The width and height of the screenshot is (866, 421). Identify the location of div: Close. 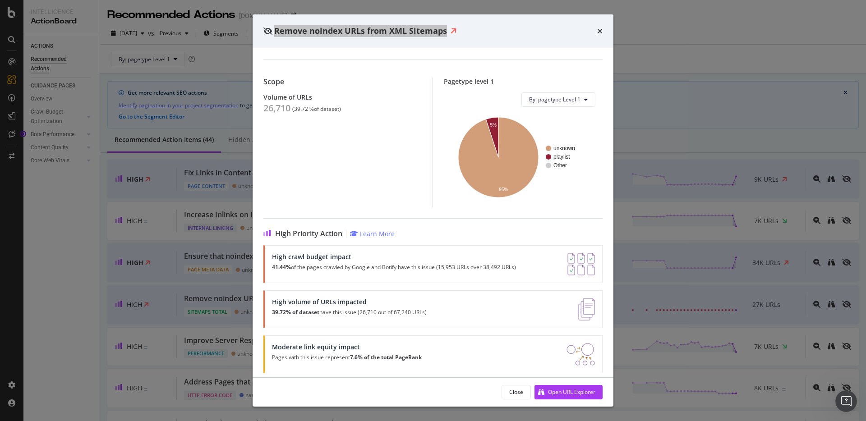
(516, 392).